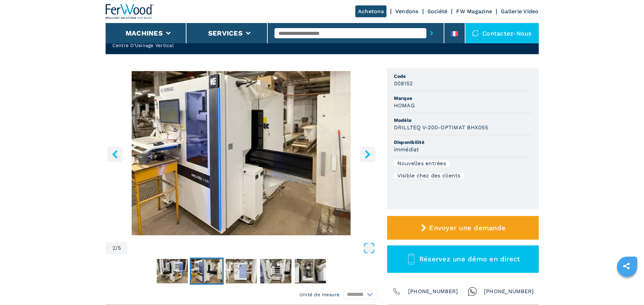  What do you see at coordinates (468, 228) in the screenshot?
I see `span: Envoyer une demande` at bounding box center [468, 228].